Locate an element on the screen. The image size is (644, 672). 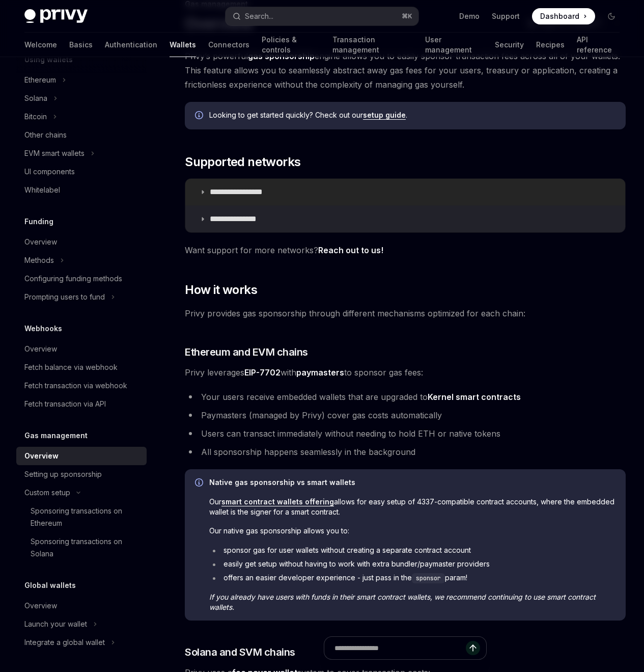
code: sponsor is located at coordinates (429, 579).